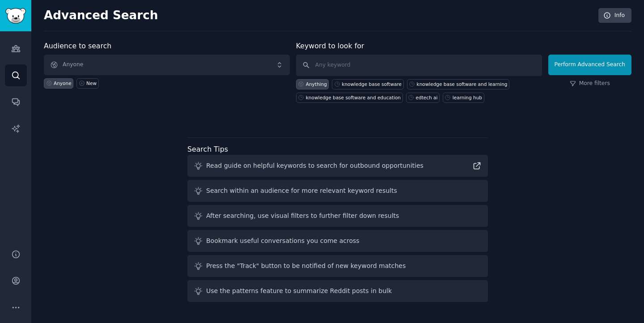 The image size is (644, 323). Describe the element at coordinates (299, 290) in the screenshot. I see `div: Use the patterns feature to summarize Reddit posts in bulk` at that location.